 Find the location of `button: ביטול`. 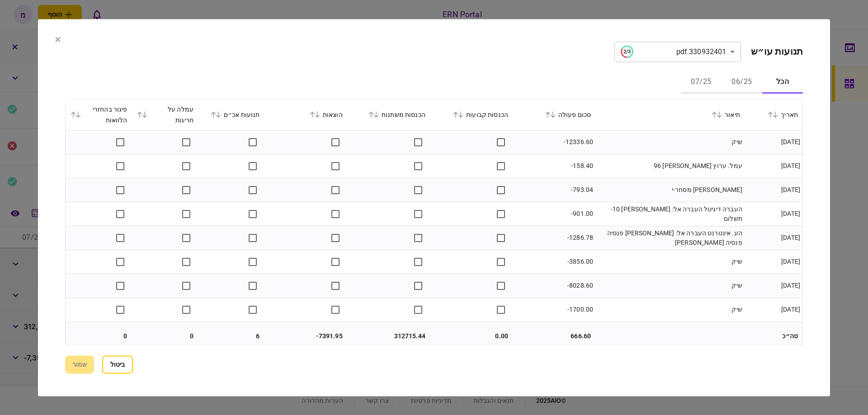

button: ביטול is located at coordinates (117, 365).